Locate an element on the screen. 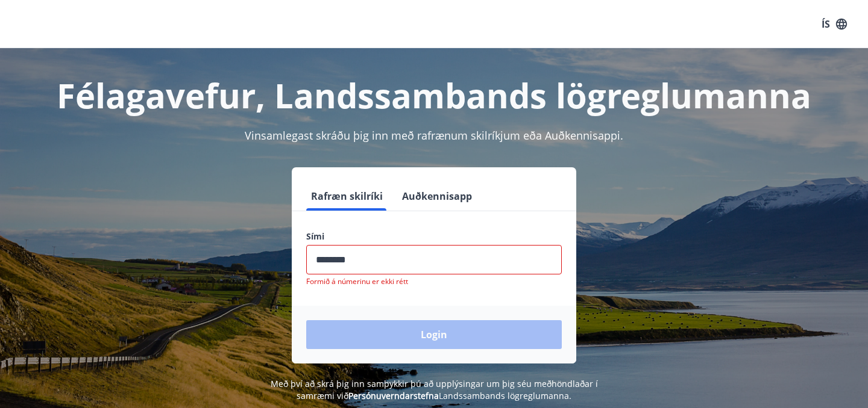 This screenshot has width=868, height=408. button: Rafræn skilríki is located at coordinates (346, 196).